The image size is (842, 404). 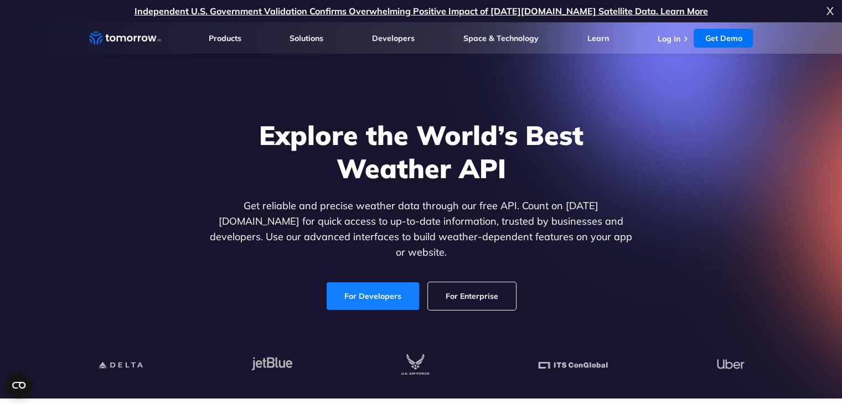 What do you see at coordinates (393, 38) in the screenshot?
I see `a: Developers` at bounding box center [393, 38].